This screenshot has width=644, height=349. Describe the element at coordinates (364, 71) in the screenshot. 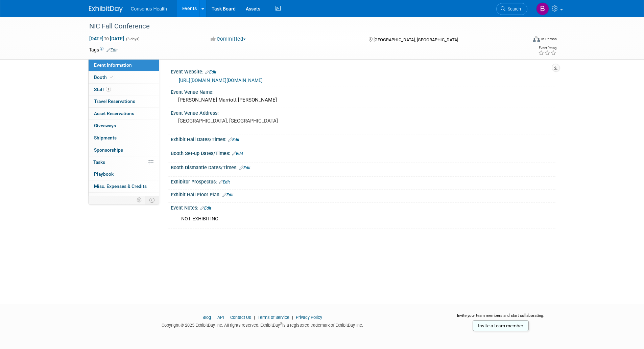

I see `div: Event Website:` at that location.